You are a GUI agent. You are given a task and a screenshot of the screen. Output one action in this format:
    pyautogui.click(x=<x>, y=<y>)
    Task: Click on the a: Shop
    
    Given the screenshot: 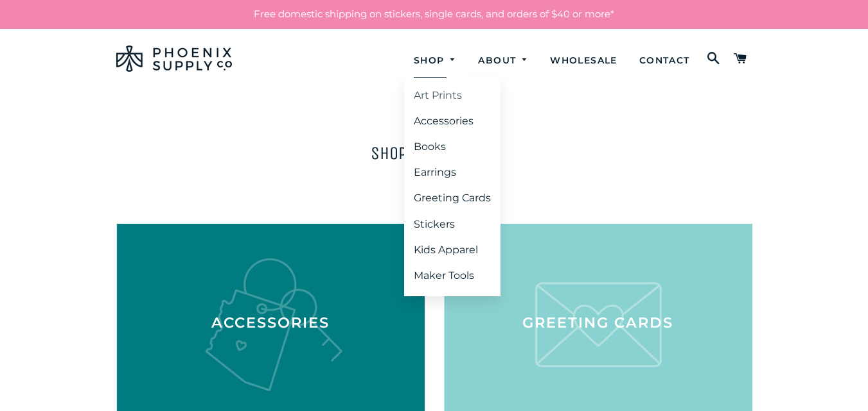 What is the action you would take?
    pyautogui.click(x=435, y=60)
    